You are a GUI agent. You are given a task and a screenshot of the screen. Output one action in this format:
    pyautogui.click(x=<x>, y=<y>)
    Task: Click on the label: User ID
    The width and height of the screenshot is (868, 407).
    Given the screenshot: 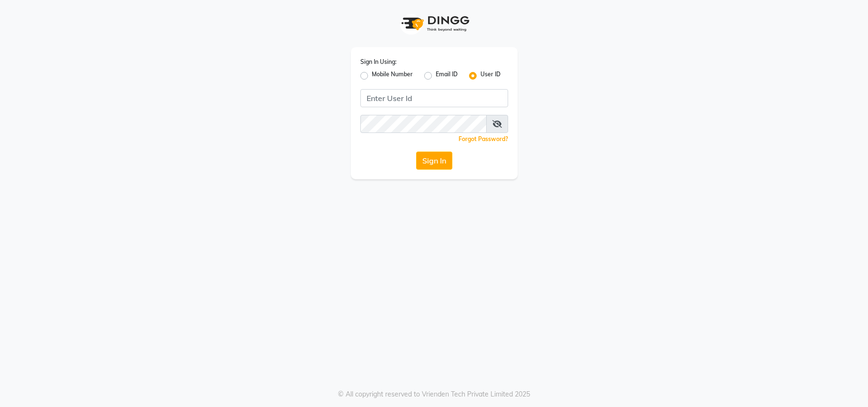 What is the action you would take?
    pyautogui.click(x=490, y=76)
    